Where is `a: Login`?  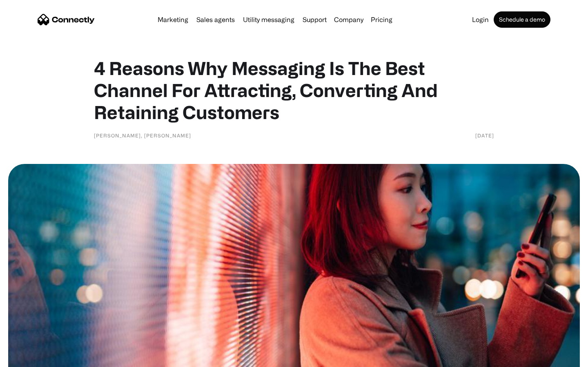 a: Login is located at coordinates (480, 19).